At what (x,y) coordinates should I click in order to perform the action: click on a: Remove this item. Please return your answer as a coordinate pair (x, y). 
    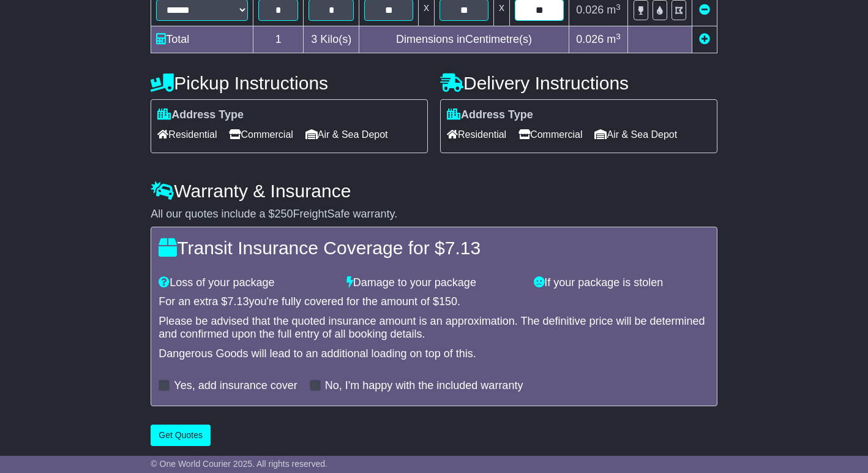
    Looking at the image, I should click on (704, 10).